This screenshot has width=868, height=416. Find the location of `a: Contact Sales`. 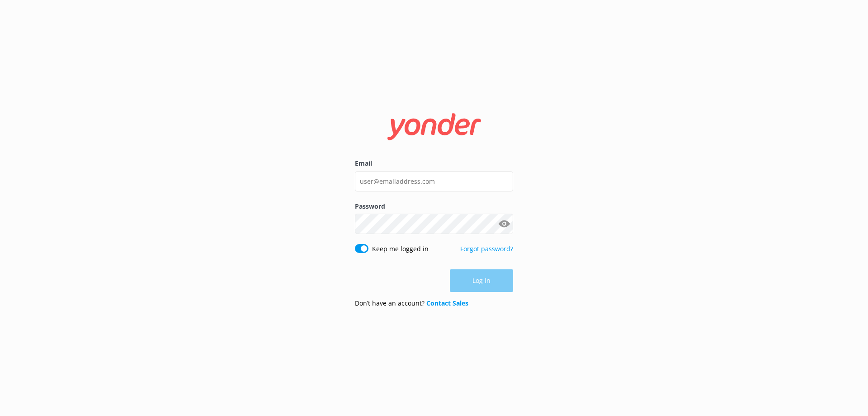

a: Contact Sales is located at coordinates (447, 302).